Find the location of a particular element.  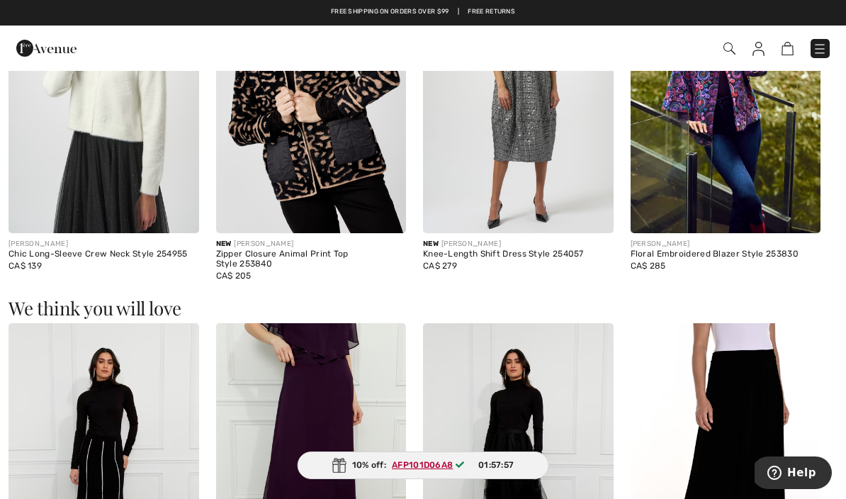

span: CA$ 285 is located at coordinates (648, 266).